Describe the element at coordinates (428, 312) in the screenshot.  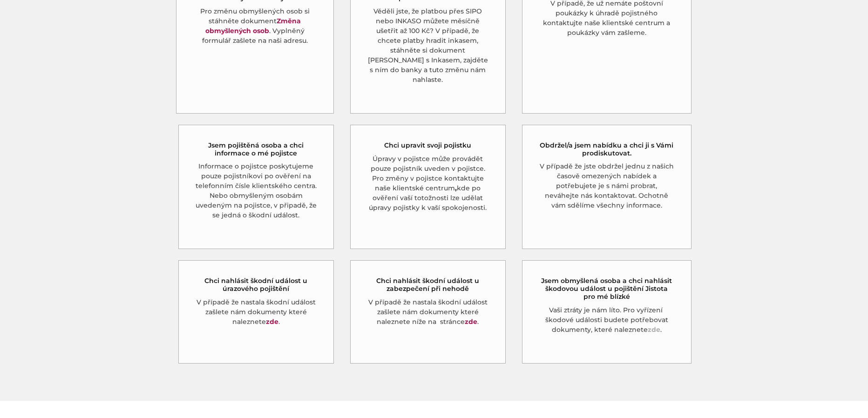
I see `p: V případě že nastala škodní událost zašlete nám dokumenty které naleznete níže na stránce .` at that location.